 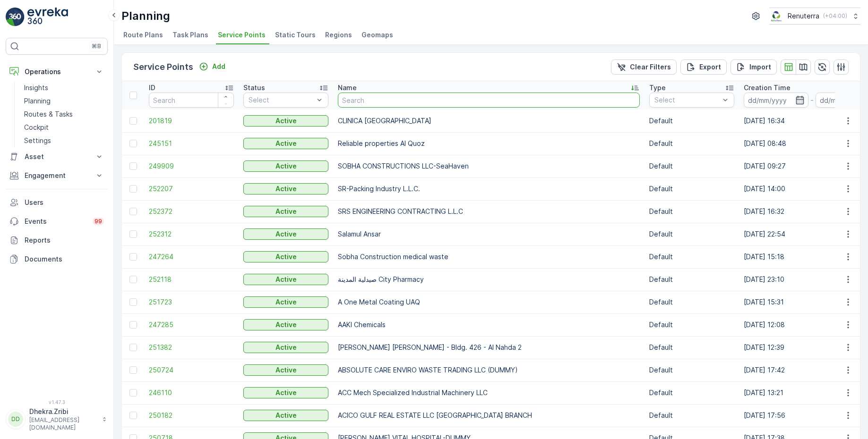 What do you see at coordinates (192, 234) in the screenshot?
I see `span: 252312` at bounding box center [192, 234].